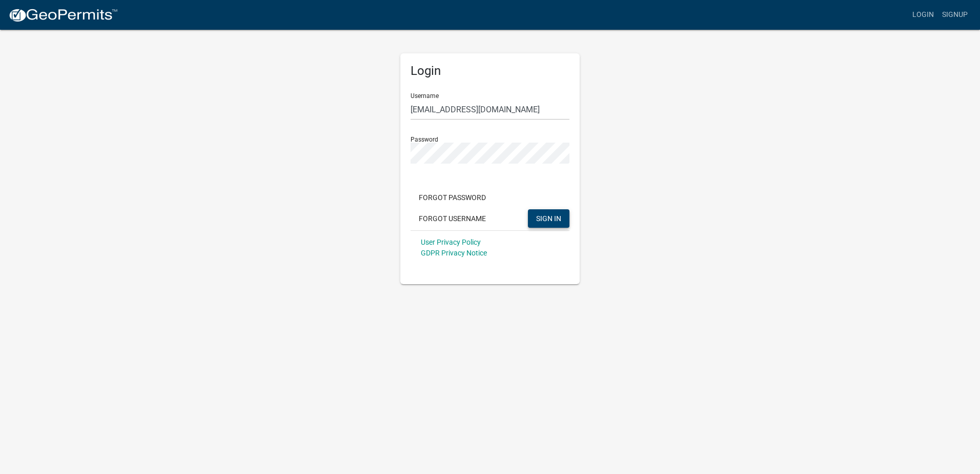  What do you see at coordinates (452, 197) in the screenshot?
I see `button: Forgot Password` at bounding box center [452, 197].